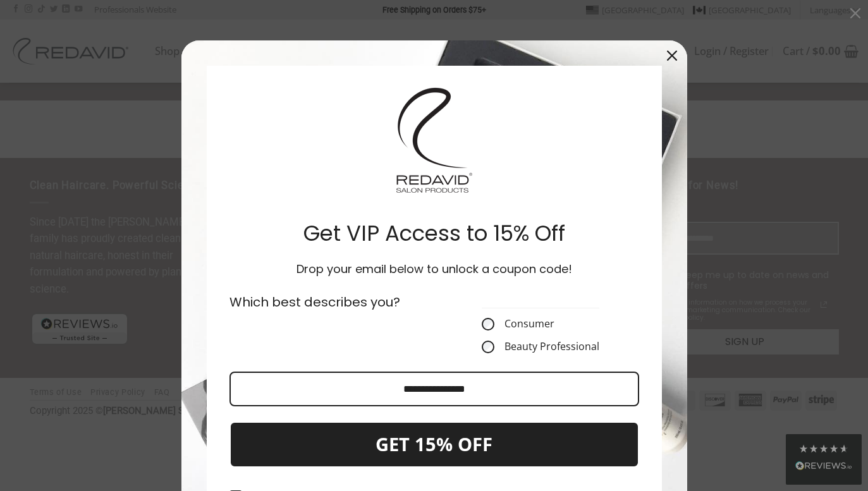 Image resolution: width=868 pixels, height=491 pixels. Describe the element at coordinates (541, 347) in the screenshot. I see `label: Beauty Professional` at that location.